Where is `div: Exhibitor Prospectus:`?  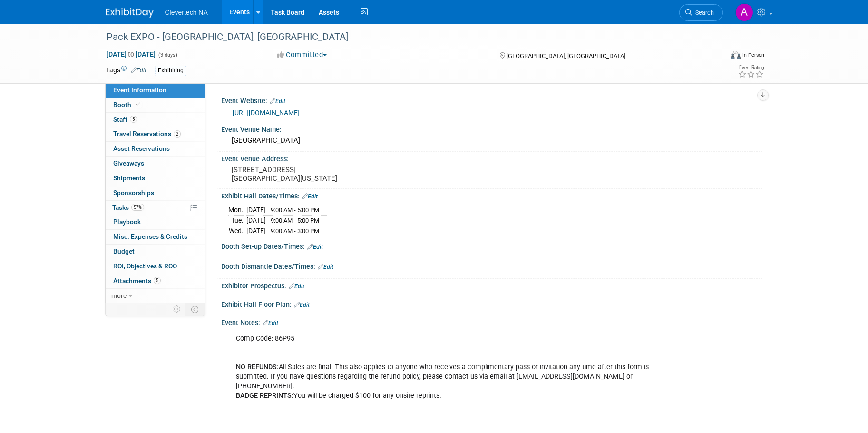
div: Exhibitor Prospectus: is located at coordinates (492, 285).